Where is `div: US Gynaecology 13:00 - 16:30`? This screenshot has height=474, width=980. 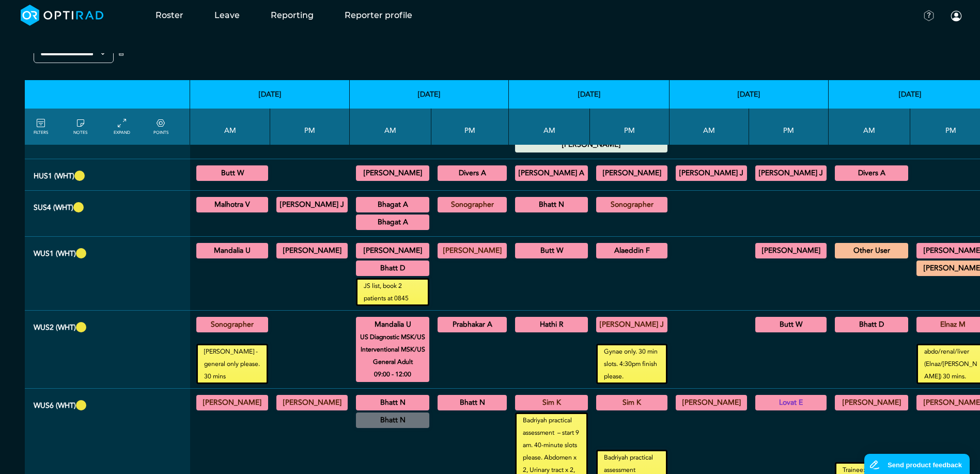 div: US Gynaecology 13:00 - 16:30 is located at coordinates (472, 251).